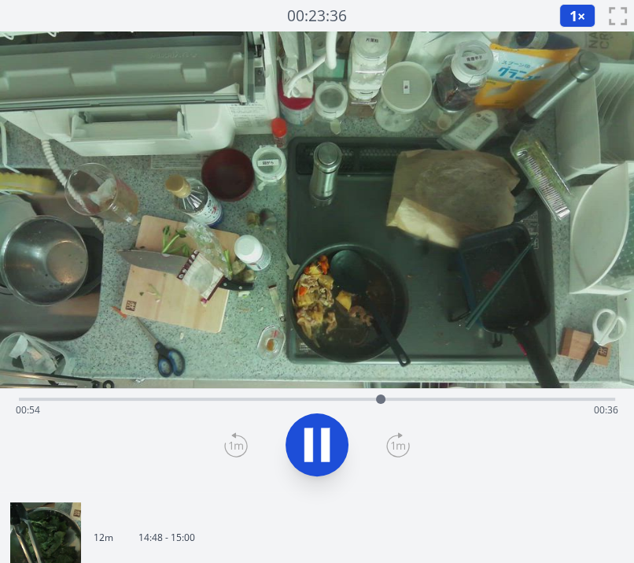 This screenshot has height=563, width=634. Describe the element at coordinates (167, 538) in the screenshot. I see `p: 14:48 - 15:00` at that location.